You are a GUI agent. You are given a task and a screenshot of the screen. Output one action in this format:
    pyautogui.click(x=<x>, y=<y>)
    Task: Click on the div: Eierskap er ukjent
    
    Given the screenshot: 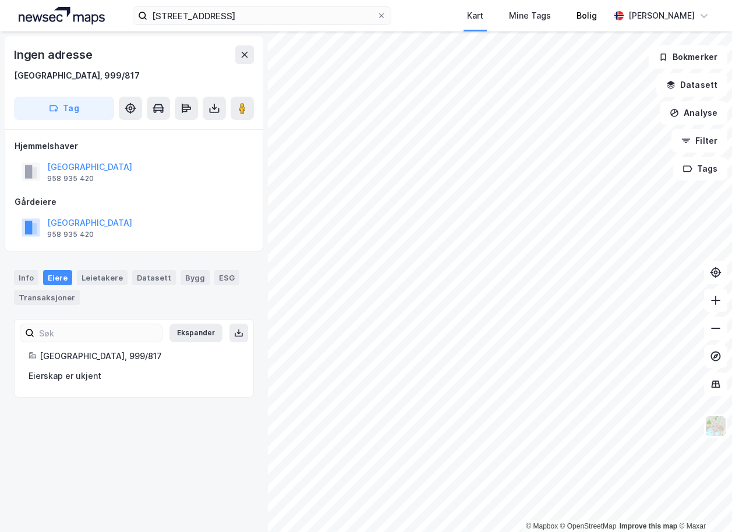 What is the action you would take?
    pyautogui.click(x=134, y=376)
    